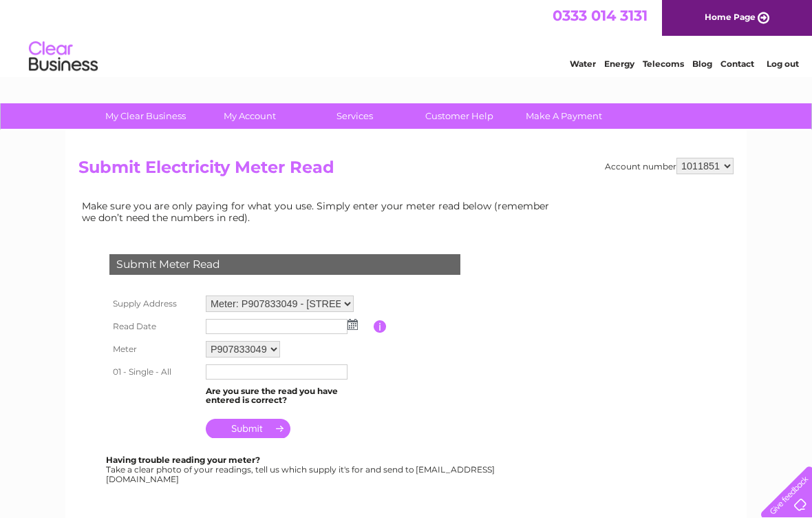 This screenshot has width=812, height=518. I want to click on th: 01 - Single - All, so click(154, 372).